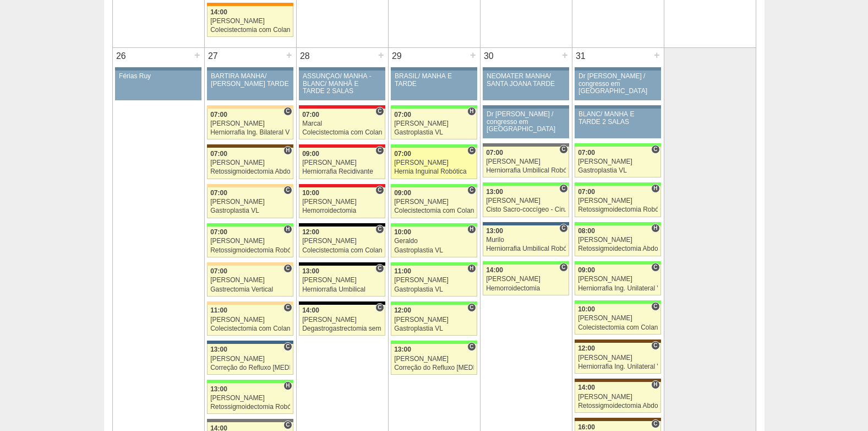  I want to click on a: BLANC/ MANHÃ E TARDE 2 SALAS, so click(617, 123).